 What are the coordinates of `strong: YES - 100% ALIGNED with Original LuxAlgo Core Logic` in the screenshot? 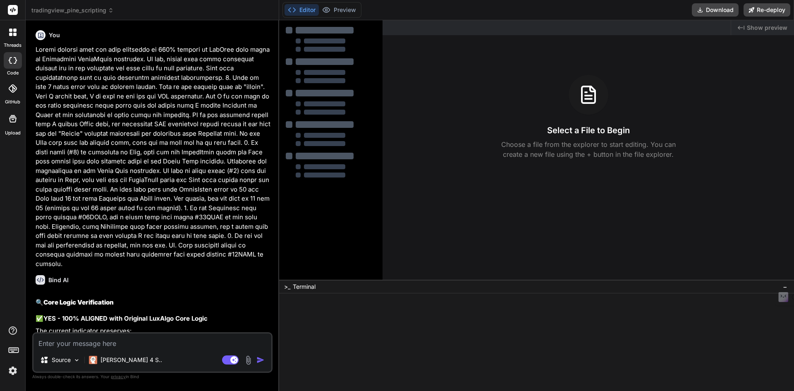 It's located at (125, 318).